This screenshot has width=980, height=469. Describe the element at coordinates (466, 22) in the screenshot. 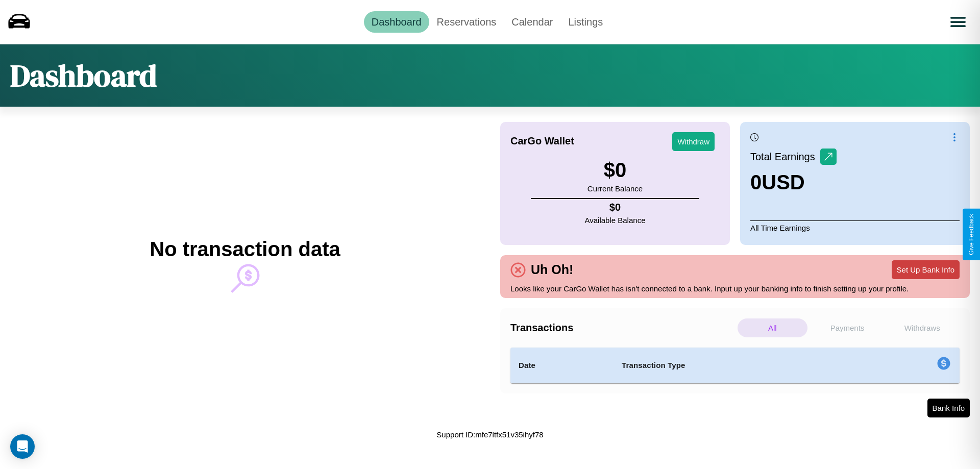

I see `a: Reservations` at that location.